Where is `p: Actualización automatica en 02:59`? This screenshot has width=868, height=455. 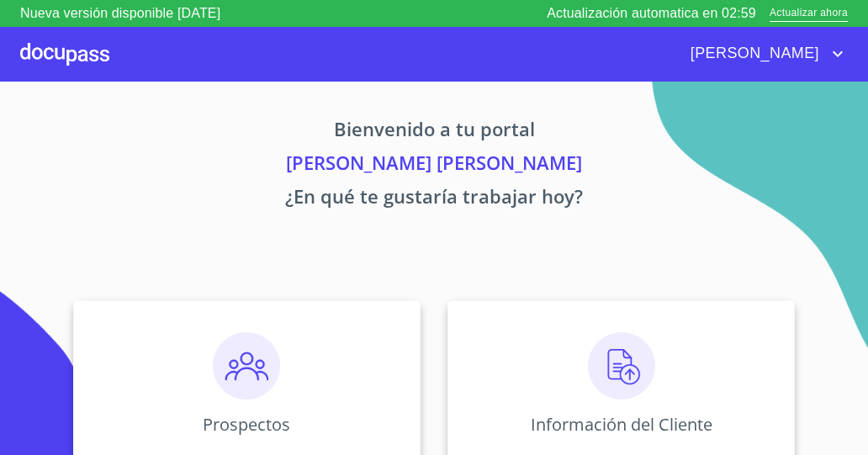 p: Actualización automatica en 02:59 is located at coordinates (651, 13).